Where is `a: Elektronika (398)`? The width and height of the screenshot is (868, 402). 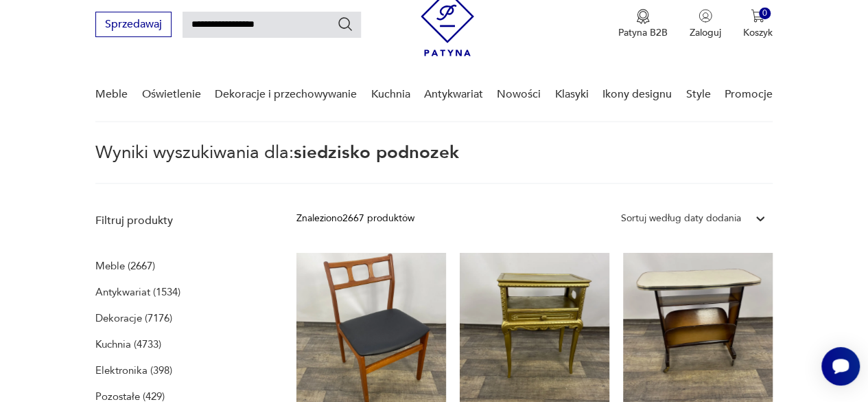 a: Elektronika (398) is located at coordinates (134, 370).